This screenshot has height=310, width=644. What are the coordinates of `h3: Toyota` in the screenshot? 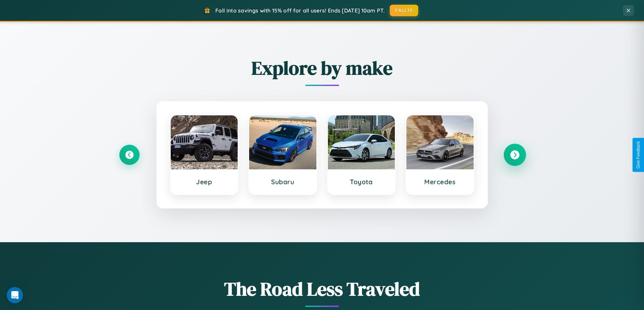 It's located at (361, 182).